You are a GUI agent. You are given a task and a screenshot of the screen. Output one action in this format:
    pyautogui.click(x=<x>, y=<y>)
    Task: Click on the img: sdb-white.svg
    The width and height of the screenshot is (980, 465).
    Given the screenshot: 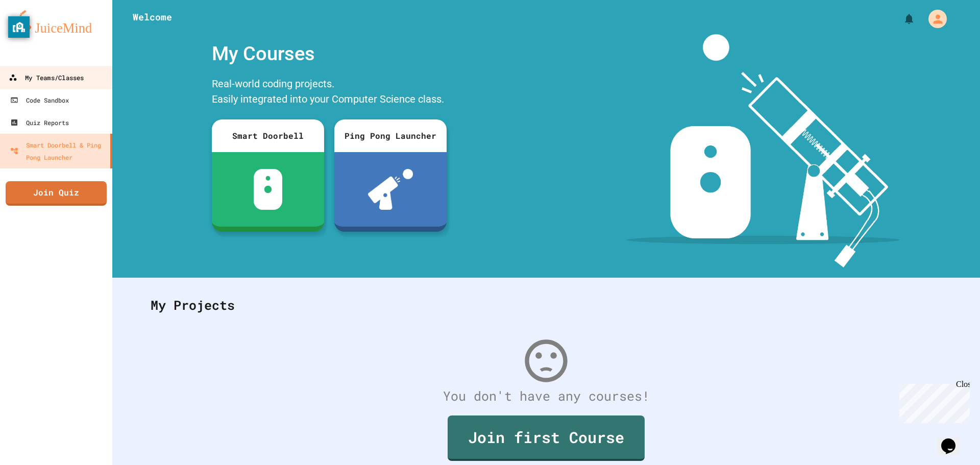 What is the action you would take?
    pyautogui.click(x=268, y=190)
    